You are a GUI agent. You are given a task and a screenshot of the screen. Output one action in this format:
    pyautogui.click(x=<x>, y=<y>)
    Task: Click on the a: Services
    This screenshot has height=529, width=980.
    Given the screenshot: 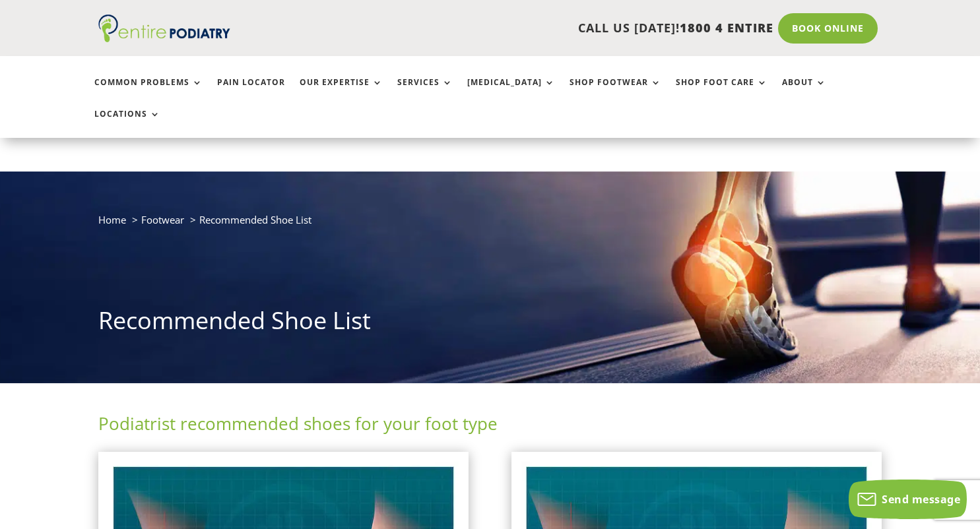 What is the action you would take?
    pyautogui.click(x=425, y=92)
    